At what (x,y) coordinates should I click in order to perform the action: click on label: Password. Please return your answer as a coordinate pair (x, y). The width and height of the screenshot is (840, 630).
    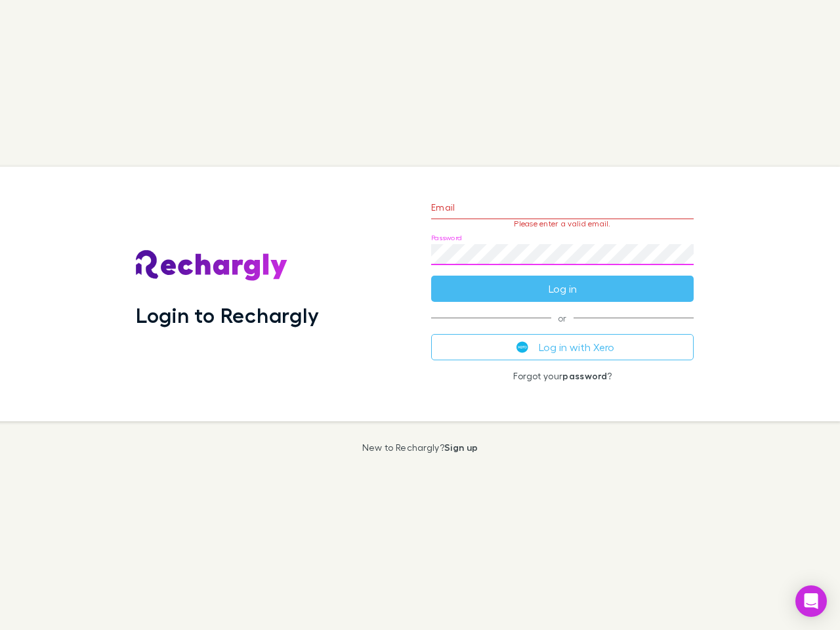
    Looking at the image, I should click on (446, 238).